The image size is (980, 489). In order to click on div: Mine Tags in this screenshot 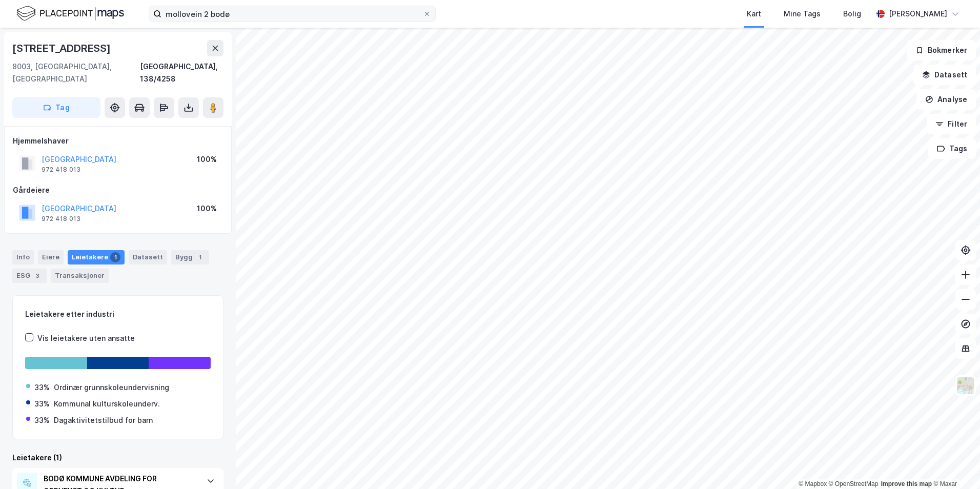, I will do `click(803, 14)`.